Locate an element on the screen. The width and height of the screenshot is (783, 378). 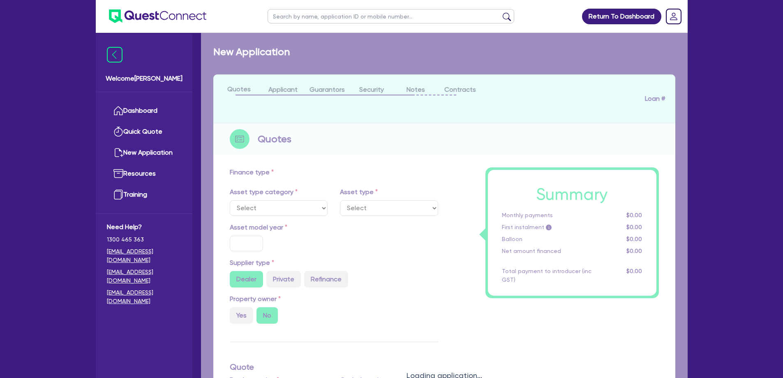
img: quest-connect-logo-blue is located at coordinates (157, 16).